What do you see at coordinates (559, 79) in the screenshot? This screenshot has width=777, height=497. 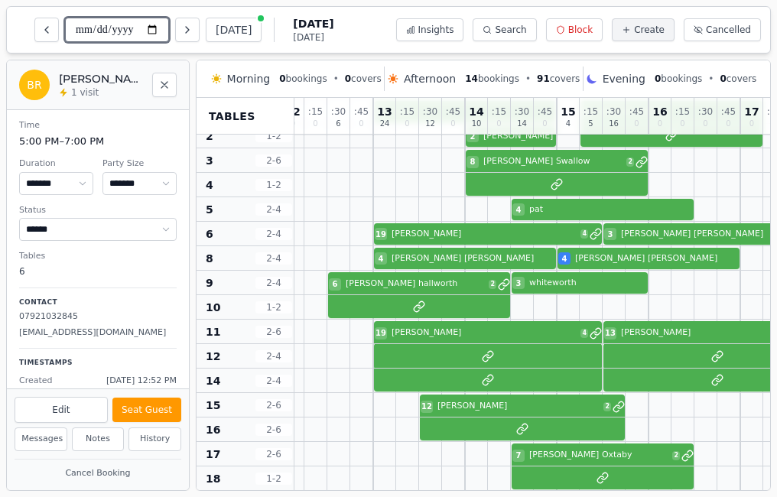 I see `span: covers` at bounding box center [559, 79].